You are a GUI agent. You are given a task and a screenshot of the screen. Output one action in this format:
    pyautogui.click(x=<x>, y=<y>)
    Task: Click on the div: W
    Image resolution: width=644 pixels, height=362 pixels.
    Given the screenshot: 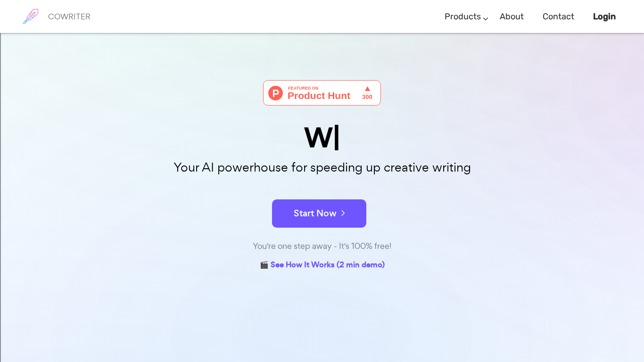 What is the action you would take?
    pyautogui.click(x=322, y=138)
    